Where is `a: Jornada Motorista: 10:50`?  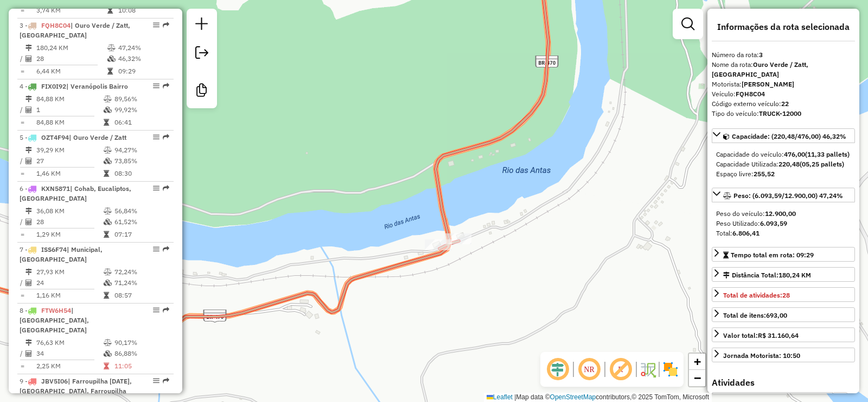
a: Jornada Motorista: 10:50 is located at coordinates (784, 355).